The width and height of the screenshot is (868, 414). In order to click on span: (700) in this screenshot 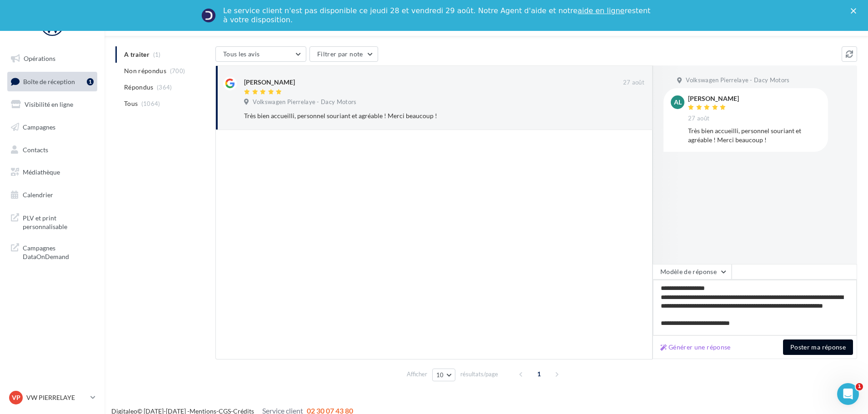, I will do `click(177, 71)`.